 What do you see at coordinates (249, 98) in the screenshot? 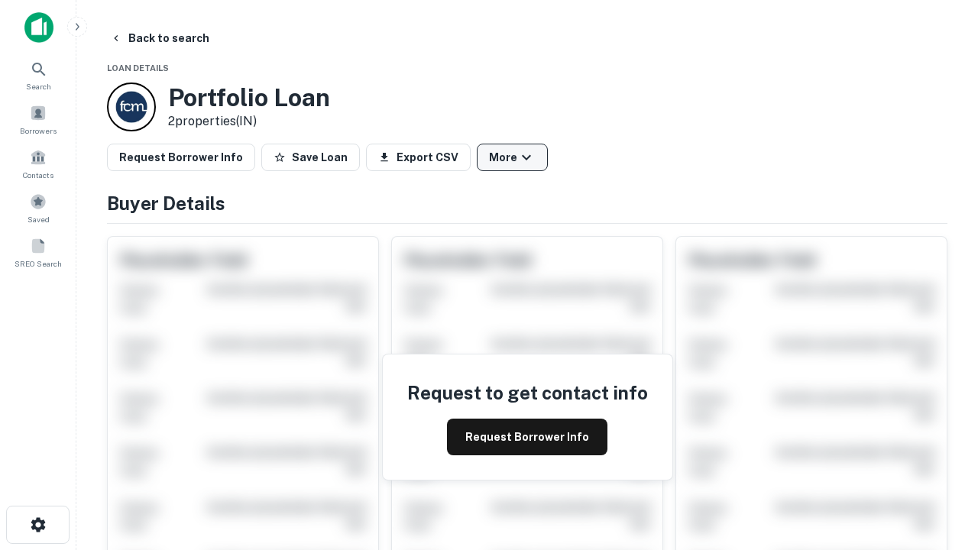
I see `h3: Portfolio Loan` at bounding box center [249, 98].